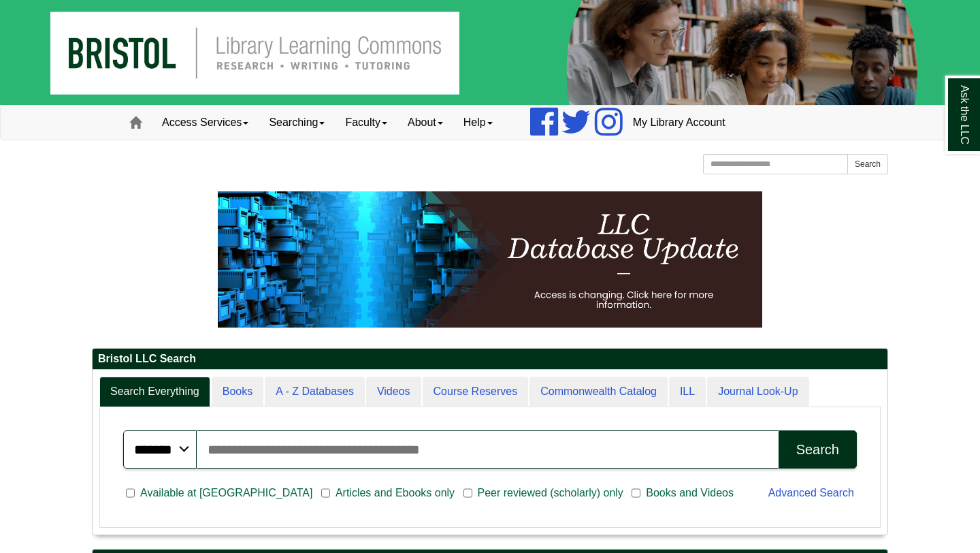 This screenshot has width=980, height=553. I want to click on a: My Library Account, so click(679, 123).